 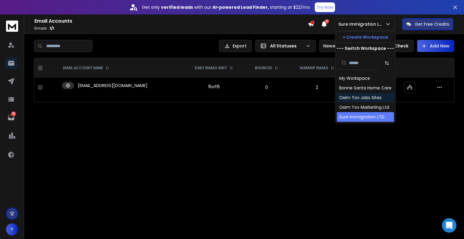 I want to click on span: 27, so click(x=327, y=21).